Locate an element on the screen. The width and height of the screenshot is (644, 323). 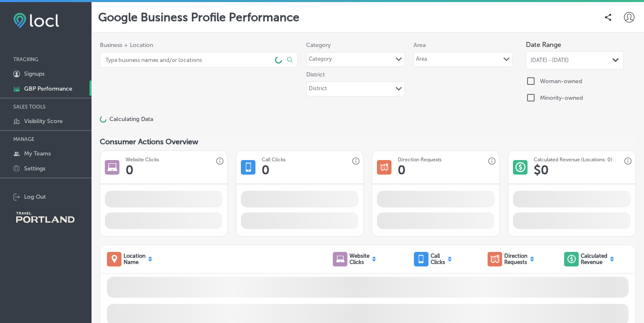
p: Call Clicks is located at coordinates (438, 259).